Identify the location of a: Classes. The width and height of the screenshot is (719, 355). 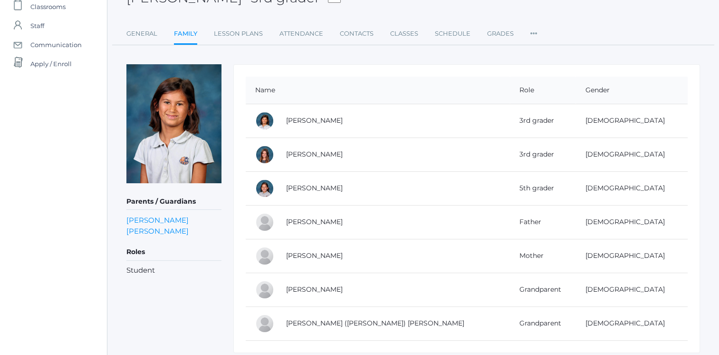
(404, 34).